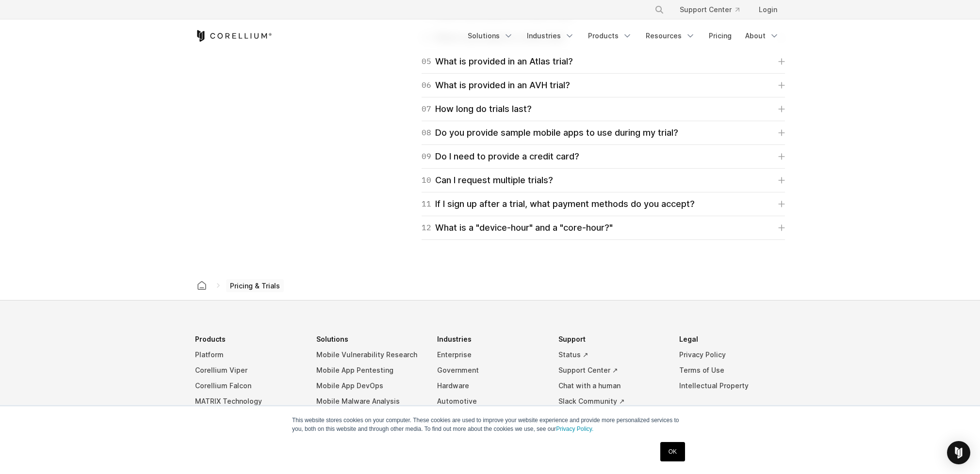  What do you see at coordinates (248, 401) in the screenshot?
I see `a: MATRIX Technology` at bounding box center [248, 401].